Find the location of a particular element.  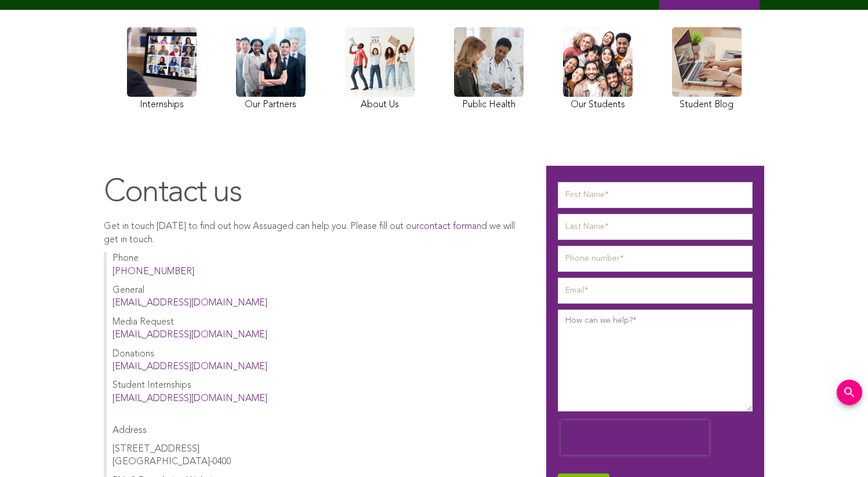

input: Last Name* is located at coordinates (655, 227).